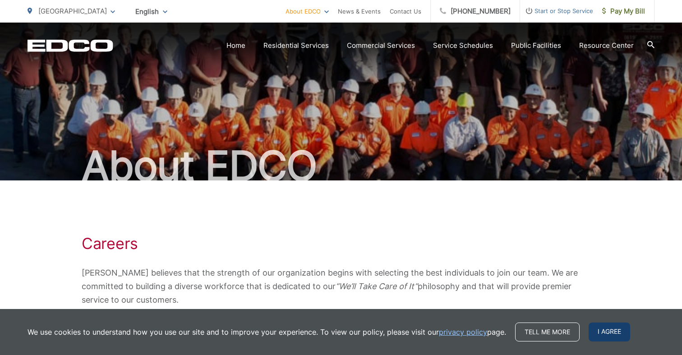 The image size is (682, 355). What do you see at coordinates (463, 46) in the screenshot?
I see `a: Service Schedules` at bounding box center [463, 46].